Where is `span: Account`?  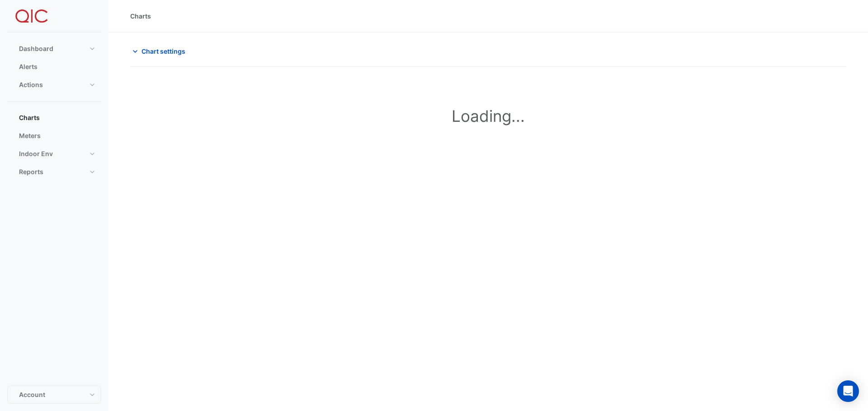
span: Account is located at coordinates (32, 395).